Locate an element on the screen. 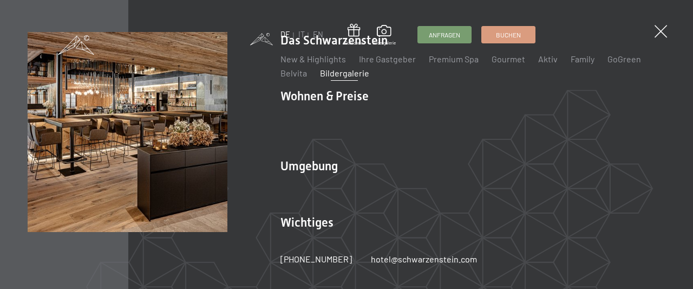 The width and height of the screenshot is (693, 289). a: IT is located at coordinates (302, 34).